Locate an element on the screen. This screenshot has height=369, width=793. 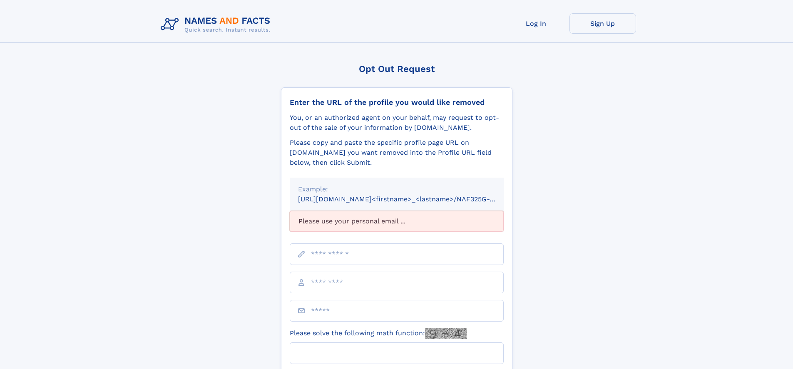
div: Example: is located at coordinates (397, 189).